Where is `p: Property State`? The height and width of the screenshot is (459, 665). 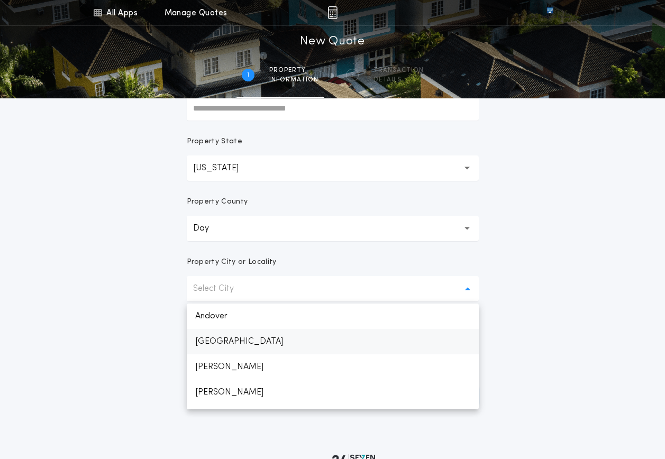 p: Property State is located at coordinates (214, 142).